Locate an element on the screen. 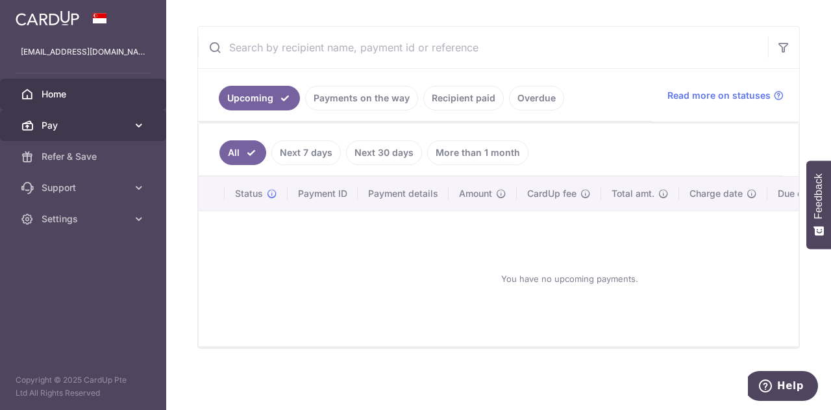  span: Pay is located at coordinates (84, 125).